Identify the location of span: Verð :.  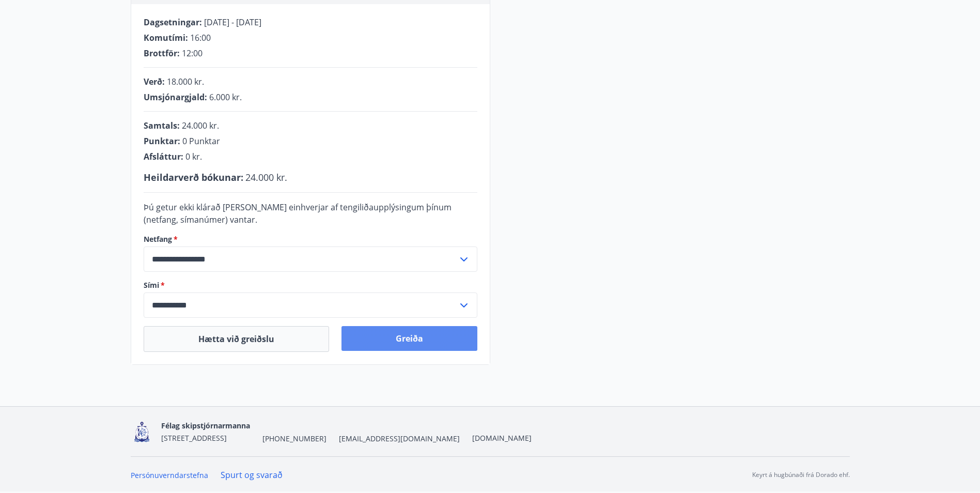
(154, 82).